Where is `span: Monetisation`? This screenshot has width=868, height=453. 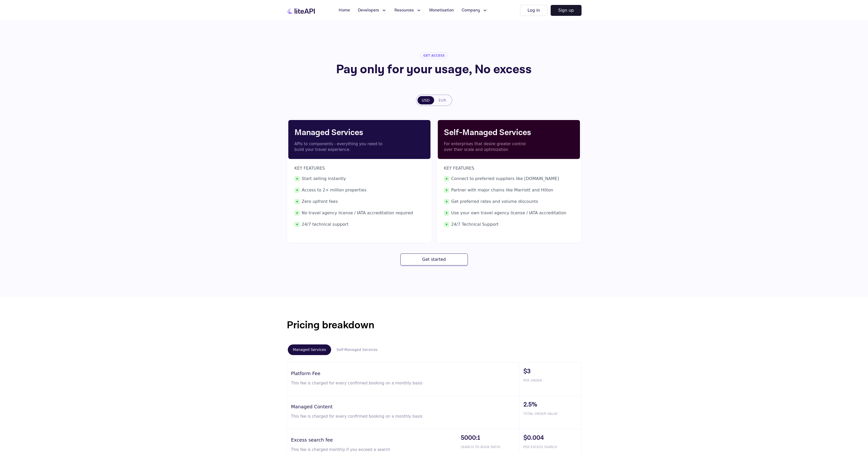 span: Monetisation is located at coordinates (441, 10).